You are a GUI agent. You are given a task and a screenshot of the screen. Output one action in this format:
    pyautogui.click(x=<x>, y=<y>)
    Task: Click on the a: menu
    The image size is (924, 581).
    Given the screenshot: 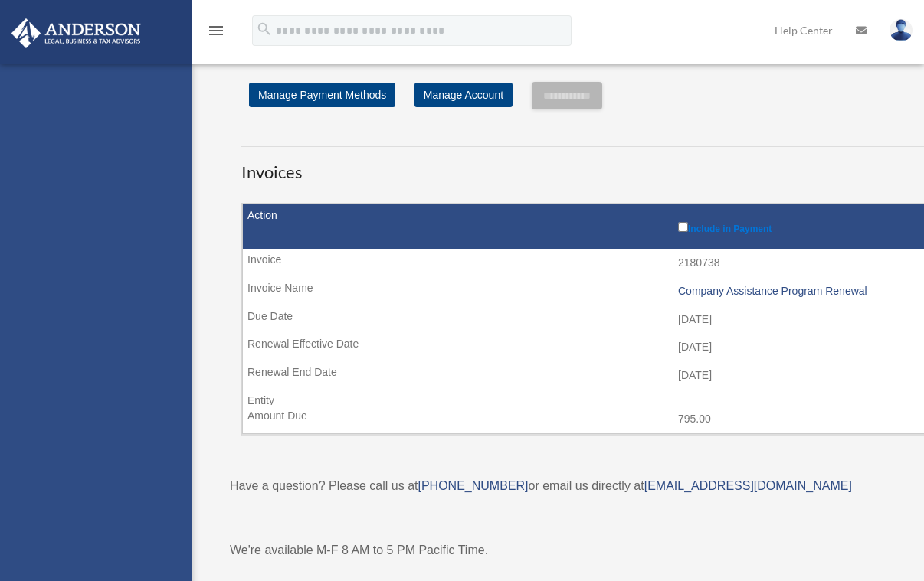 What is the action you would take?
    pyautogui.click(x=216, y=33)
    